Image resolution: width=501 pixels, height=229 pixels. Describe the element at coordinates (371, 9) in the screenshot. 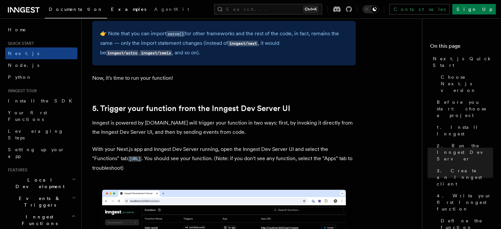

I see `button: Toggle dark mode` at that location.